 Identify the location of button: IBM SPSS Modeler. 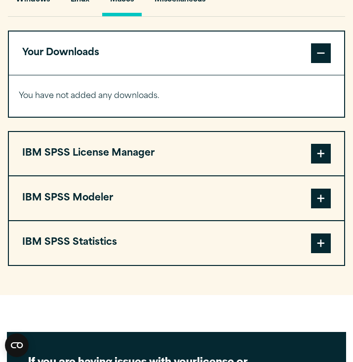
(176, 198).